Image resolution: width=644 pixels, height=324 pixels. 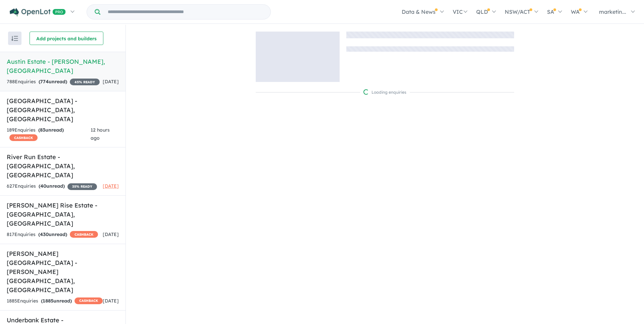 What do you see at coordinates (49, 134) in the screenshot?
I see `div: 189 Enquir ies` at bounding box center [49, 134].